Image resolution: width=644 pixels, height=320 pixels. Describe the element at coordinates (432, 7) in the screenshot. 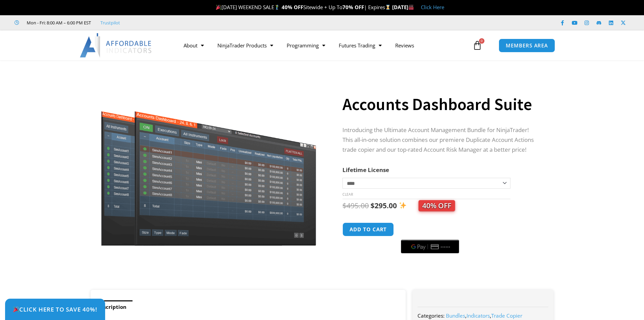

I see `a: Click Here` at that location.